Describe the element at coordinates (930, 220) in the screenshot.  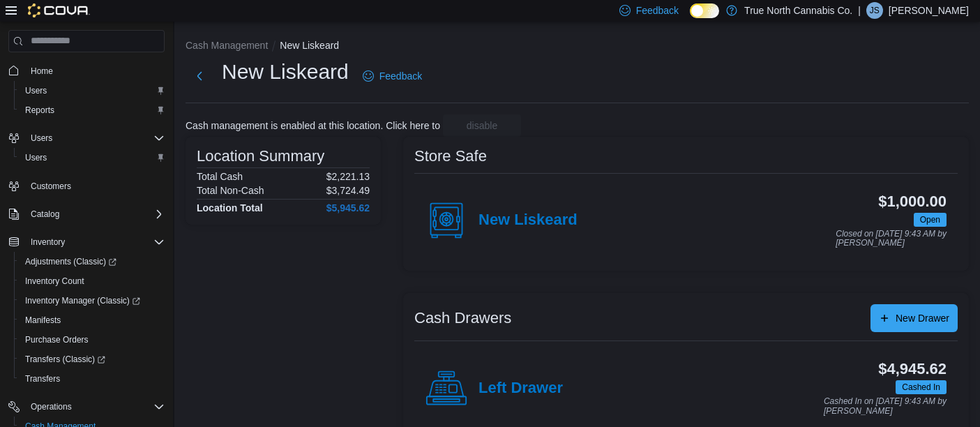
I see `span: Open` at that location.